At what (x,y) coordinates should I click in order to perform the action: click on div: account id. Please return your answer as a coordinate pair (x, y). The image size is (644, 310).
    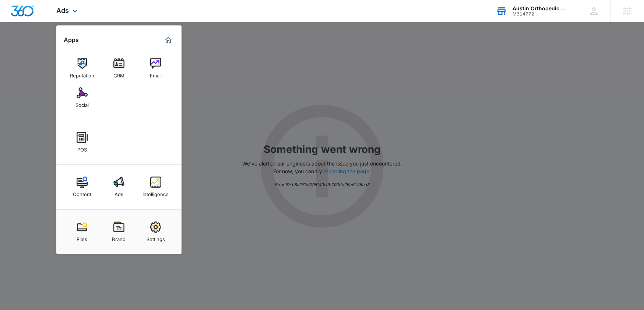
    Looking at the image, I should click on (539, 14).